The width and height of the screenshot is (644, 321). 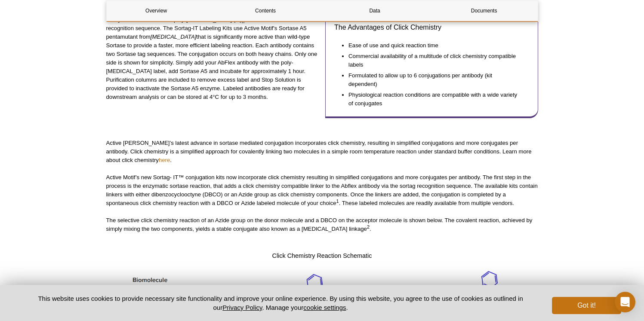 I want to click on sup: 2, so click(x=368, y=227).